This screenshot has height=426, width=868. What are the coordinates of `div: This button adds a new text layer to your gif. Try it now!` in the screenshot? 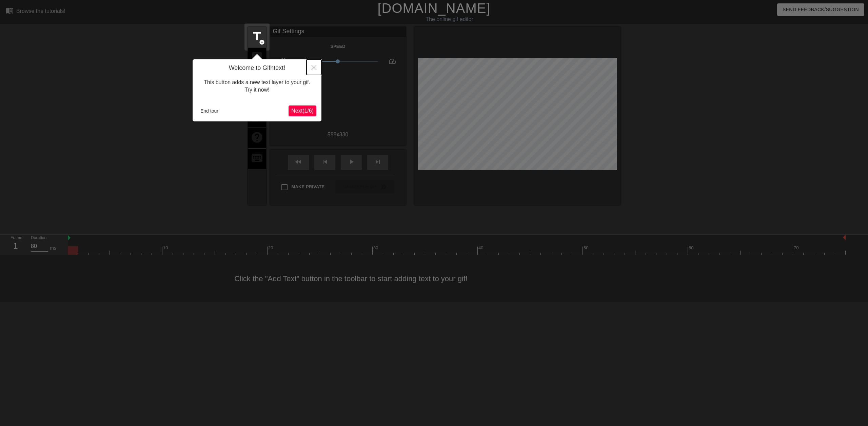 It's located at (257, 86).